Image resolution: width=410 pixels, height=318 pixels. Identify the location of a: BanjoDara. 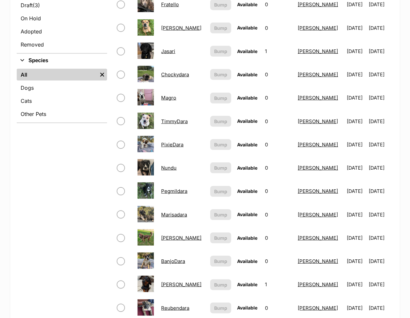
(173, 261).